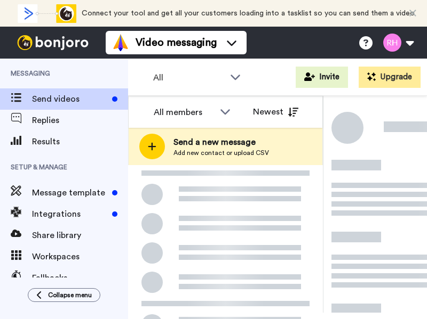 The height and width of the screenshot is (319, 427). Describe the element at coordinates (80, 236) in the screenshot. I see `span: Share library` at that location.